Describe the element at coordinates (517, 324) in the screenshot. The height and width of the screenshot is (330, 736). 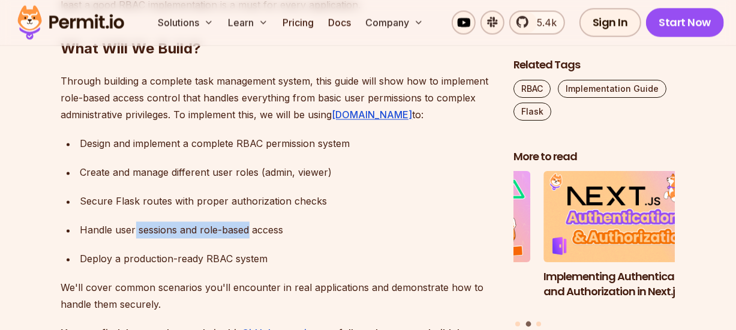
I see `button: Go to slide 1` at that location.